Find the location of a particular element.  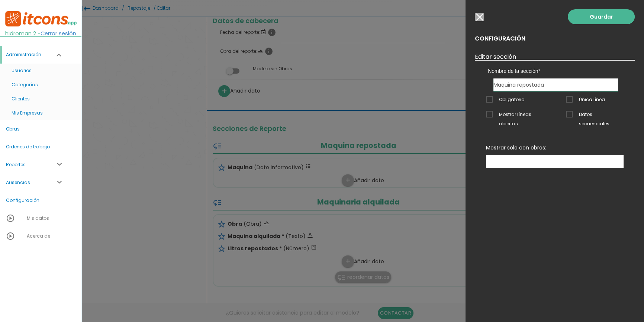

h2: Configuración is located at coordinates (555, 39).